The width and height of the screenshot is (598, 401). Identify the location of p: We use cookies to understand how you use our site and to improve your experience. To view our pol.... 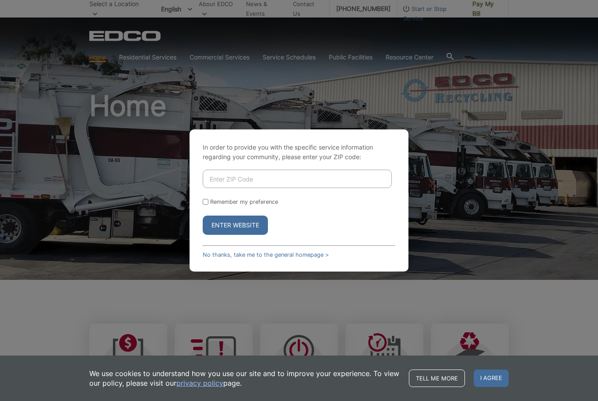
(245, 379).